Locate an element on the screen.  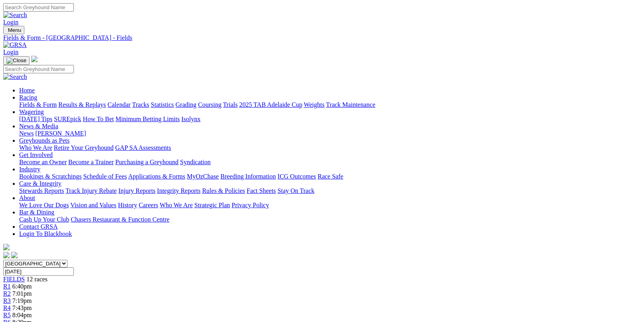
a: Strategic Plan is located at coordinates (212, 205).